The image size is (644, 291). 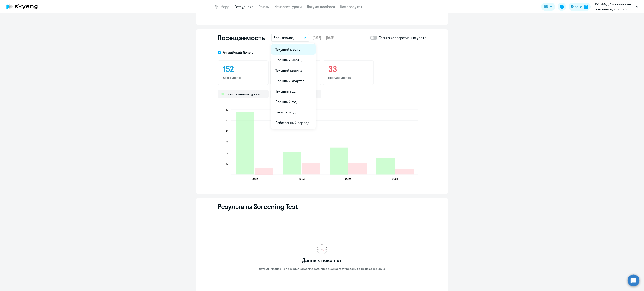 I want to click on p: RZD (РЖД)/ Российские железные дороги ООО_ KAM, КОРПОРАТИВНЫЙ УНИВЕРСИТЕТ РЖД АНО ДПО, so click(x=614, y=7).